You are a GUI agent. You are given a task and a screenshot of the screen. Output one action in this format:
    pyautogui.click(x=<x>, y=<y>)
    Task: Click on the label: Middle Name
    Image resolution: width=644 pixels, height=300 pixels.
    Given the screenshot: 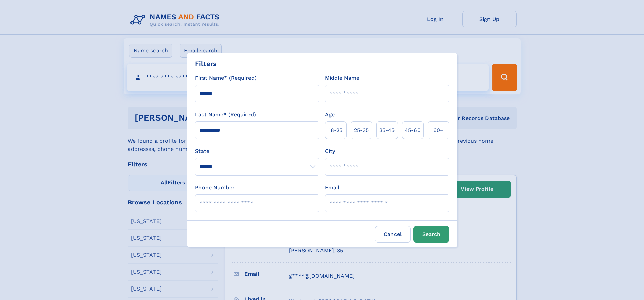 What is the action you would take?
    pyautogui.click(x=342, y=78)
    